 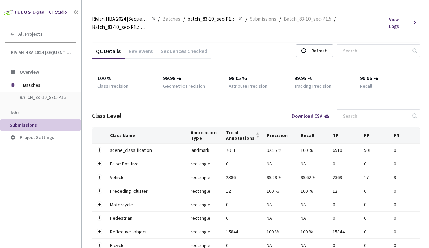 I want to click on th: Precision, so click(x=281, y=135).